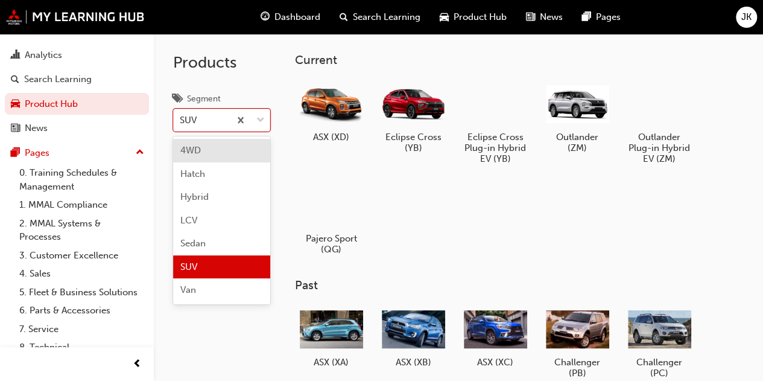 Image resolution: width=763 pixels, height=381 pixels. What do you see at coordinates (331, 337) in the screenshot?
I see `a: ASX (XA)` at bounding box center [331, 337].